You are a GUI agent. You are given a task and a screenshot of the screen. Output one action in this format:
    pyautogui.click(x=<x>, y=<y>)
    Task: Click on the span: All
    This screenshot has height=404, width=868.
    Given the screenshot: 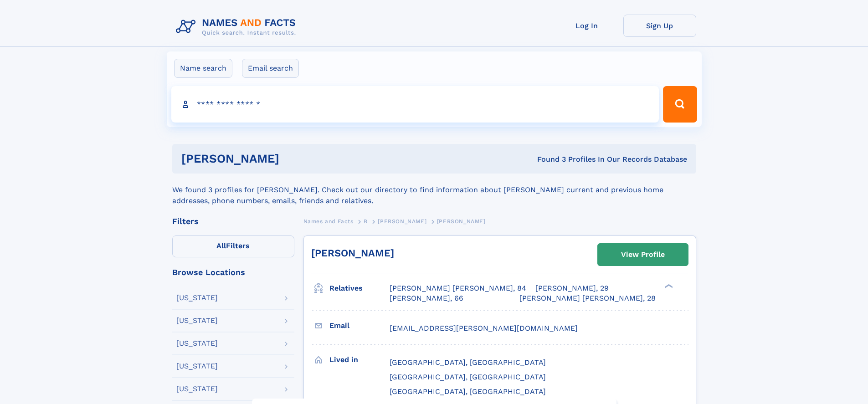 What is the action you would take?
    pyautogui.click(x=221, y=245)
    